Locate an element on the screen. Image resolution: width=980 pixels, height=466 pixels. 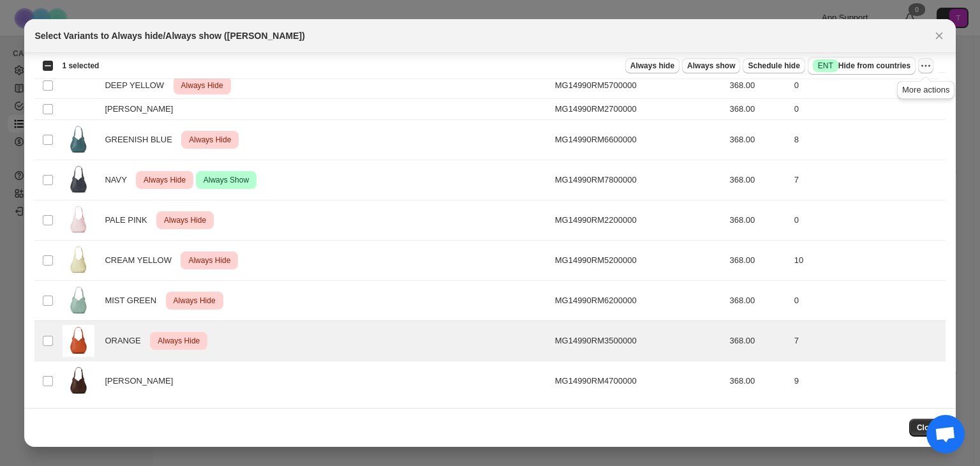
img: MG14990_RM52_color_01.jpg is located at coordinates (79, 260).